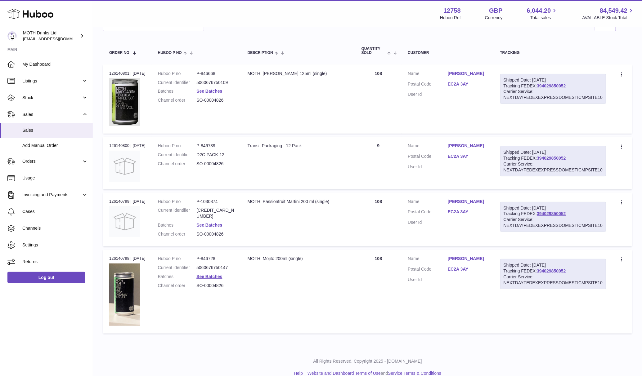 The width and height of the screenshot is (642, 376). I want to click on div: MOTH: Passionfruit Martini 200 ml (single), so click(298, 202).